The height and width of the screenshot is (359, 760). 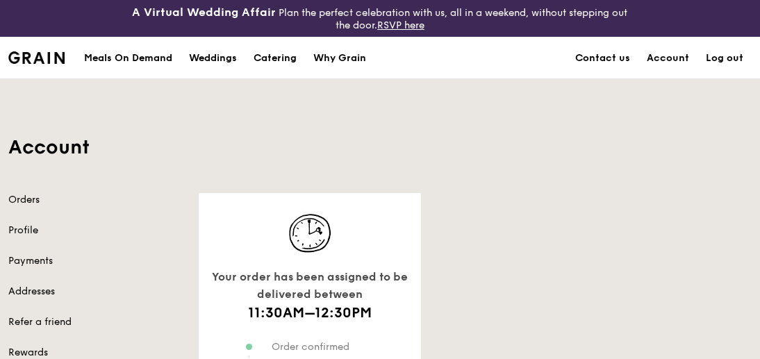 I want to click on a: Orders, so click(x=95, y=200).